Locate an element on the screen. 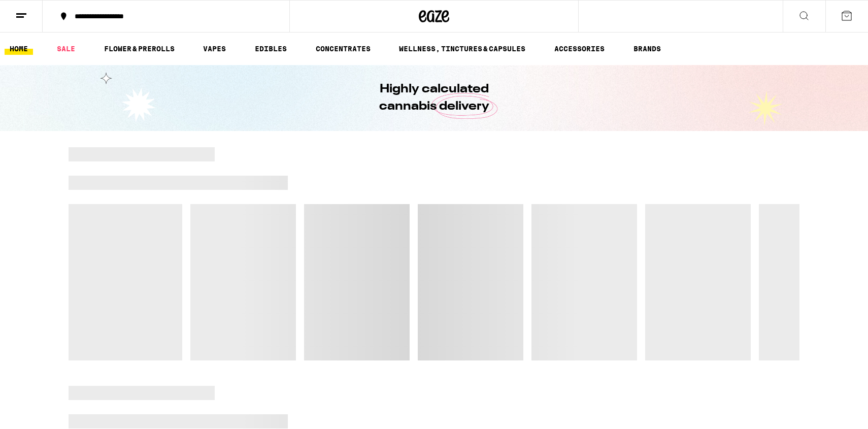 The image size is (868, 429). a: SALE is located at coordinates (66, 49).